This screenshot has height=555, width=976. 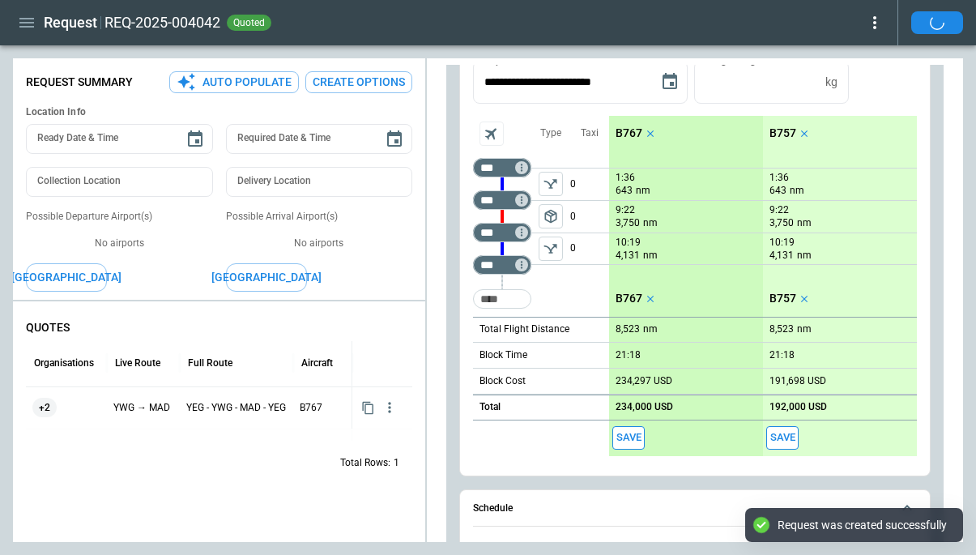 I want to click on p: 191,698 USD, so click(x=798, y=381).